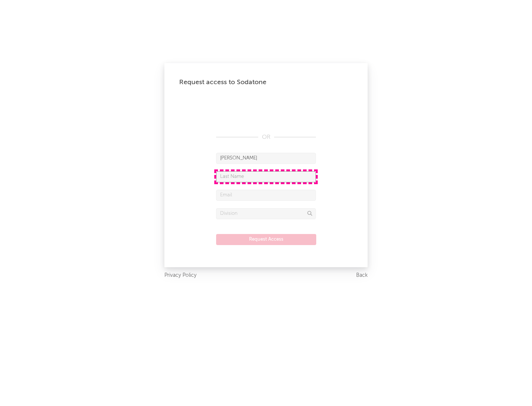 The height and width of the screenshot is (406, 532). What do you see at coordinates (266, 195) in the screenshot?
I see `input: Email` at bounding box center [266, 195].